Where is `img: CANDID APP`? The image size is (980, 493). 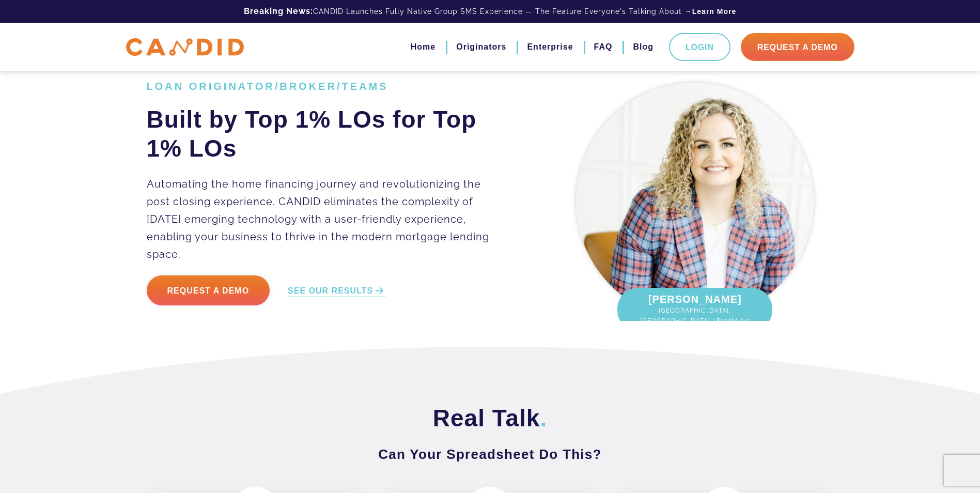
img: CANDID APP is located at coordinates (185, 47).